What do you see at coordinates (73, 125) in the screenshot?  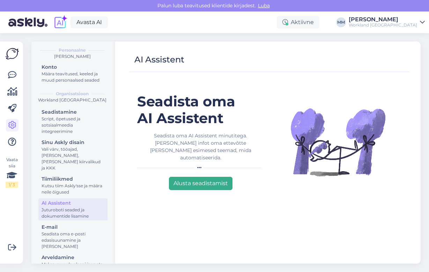 I see `div: Script, õpetused ja sotsiaalmeedia integreerimine` at bounding box center [73, 125].